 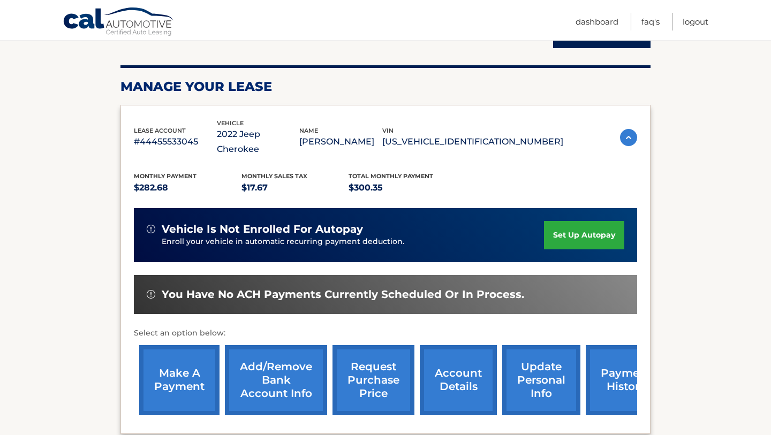 What do you see at coordinates (187, 188) in the screenshot?
I see `p: $282.68` at bounding box center [187, 188].